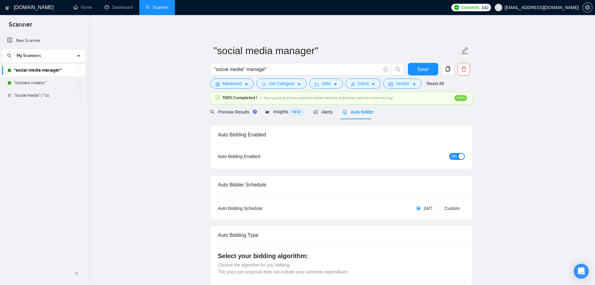 This screenshot has width=595, height=285. I want to click on div: Auto Bidding Enabled:, so click(259, 156).